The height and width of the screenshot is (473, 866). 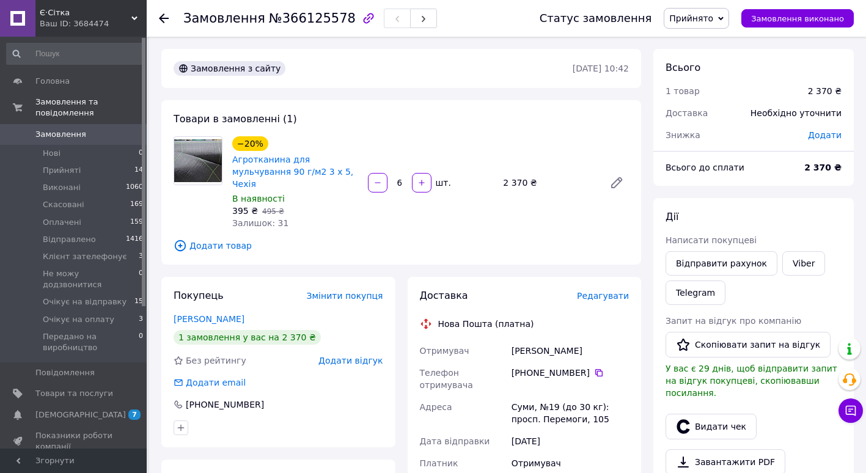 I want to click on span: Адреса, so click(x=436, y=407).